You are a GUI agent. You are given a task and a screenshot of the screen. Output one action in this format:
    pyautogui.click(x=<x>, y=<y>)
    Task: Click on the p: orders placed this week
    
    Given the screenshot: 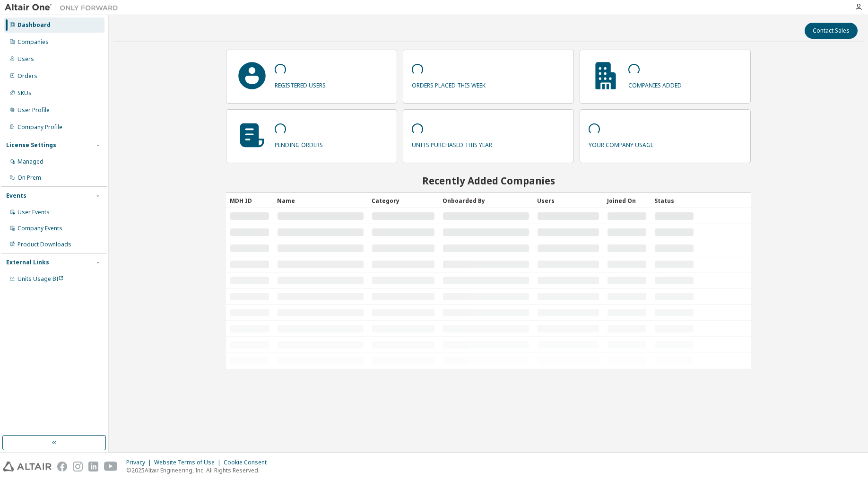 What is the action you would take?
    pyautogui.click(x=449, y=84)
    